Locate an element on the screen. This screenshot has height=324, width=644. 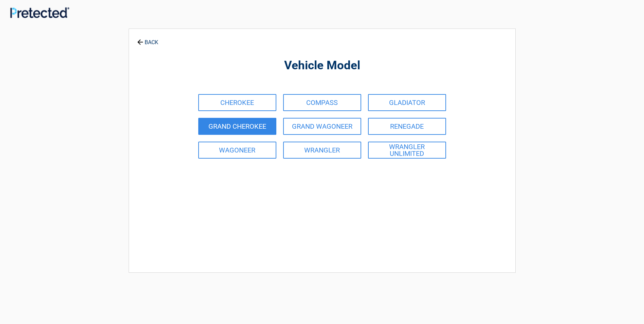
img: Main Logo is located at coordinates (40, 12).